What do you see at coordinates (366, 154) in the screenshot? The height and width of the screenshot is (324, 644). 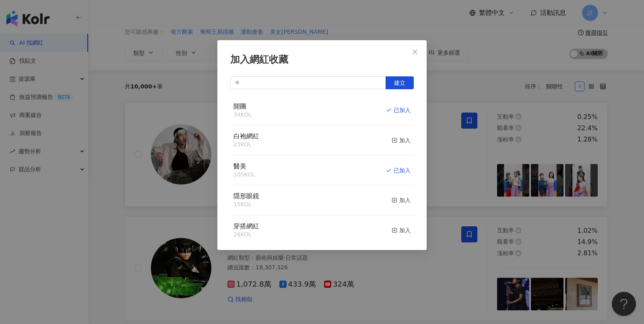 I see `a: KOL Avatar吳奇軒Wu Hsuan奇軒Trickingtricking_wu網紅類型：日常話題·教育與學習·運動·交通工具總追蹤數：20,954,66583.6萬66.6萬1,580萬3...` at bounding box center [366, 154].